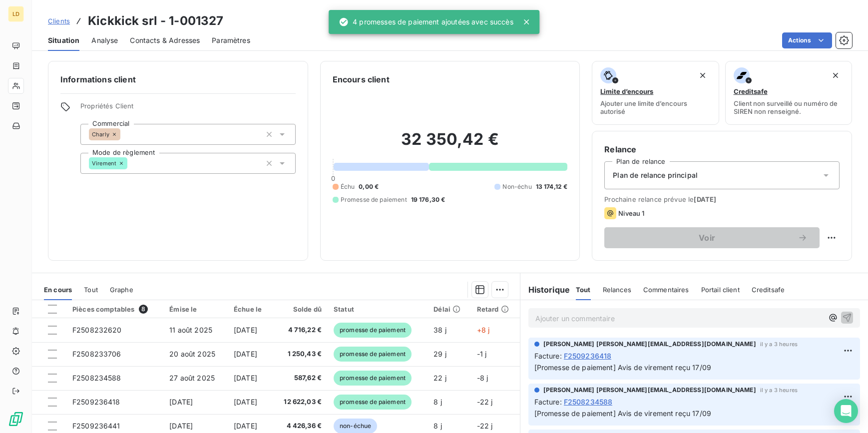 Image resolution: width=868 pixels, height=433 pixels. Describe the element at coordinates (788, 107) in the screenshot. I see `span: Client non surveillé ou numéro de SIREN non renseigné.` at that location.